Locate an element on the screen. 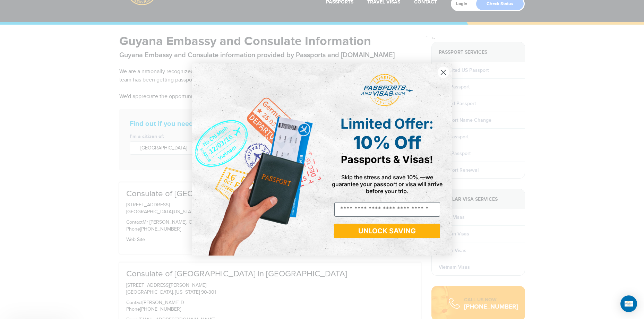 The height and width of the screenshot is (319, 644). div: Open Intercom Messenger is located at coordinates (629, 303).